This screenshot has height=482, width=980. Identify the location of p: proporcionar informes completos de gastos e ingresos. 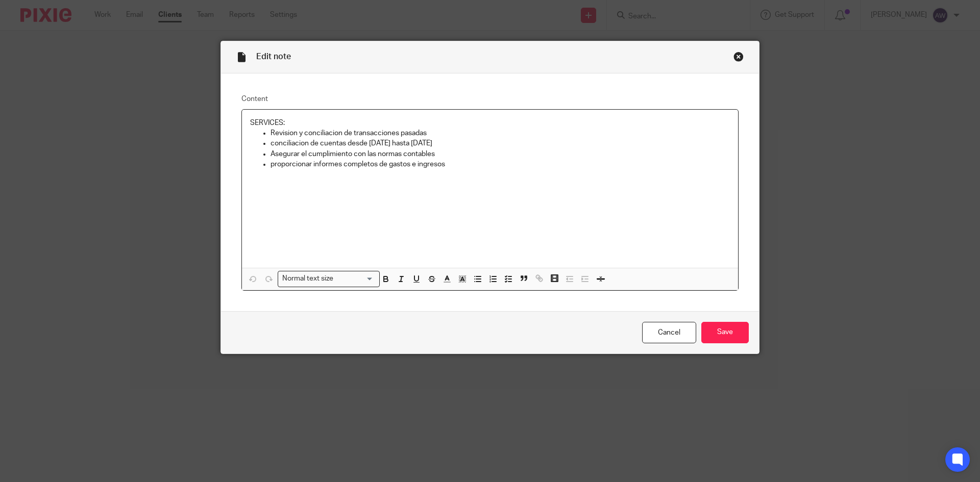
(500, 165).